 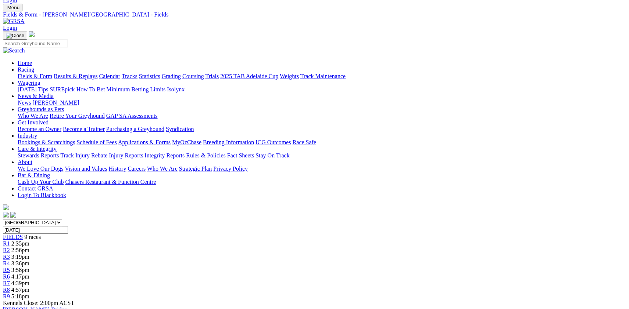 I want to click on a: Grading, so click(x=171, y=76).